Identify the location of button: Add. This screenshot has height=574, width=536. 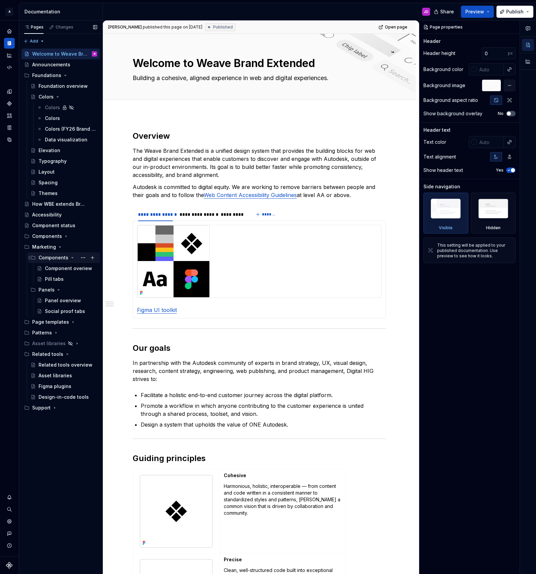
(34, 41).